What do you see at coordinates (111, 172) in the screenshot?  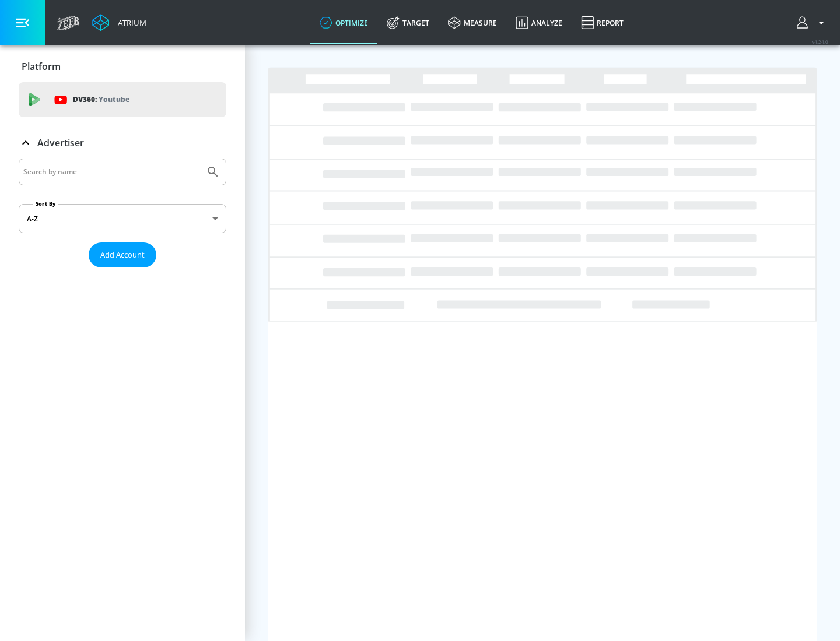 I see `input: Search by name` at bounding box center [111, 172].